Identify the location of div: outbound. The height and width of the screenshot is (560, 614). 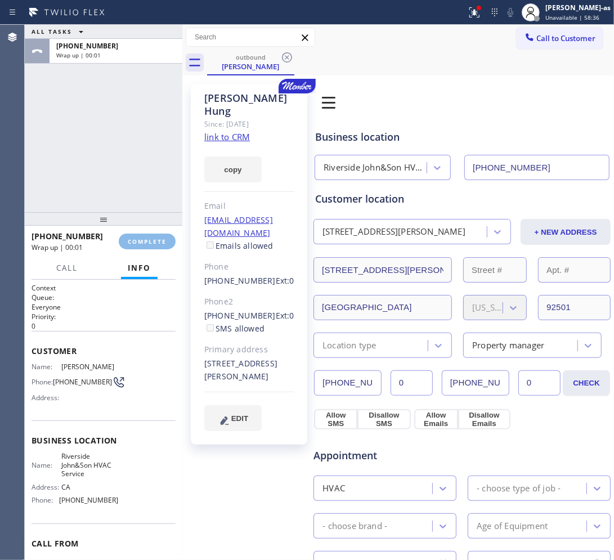
(250, 57).